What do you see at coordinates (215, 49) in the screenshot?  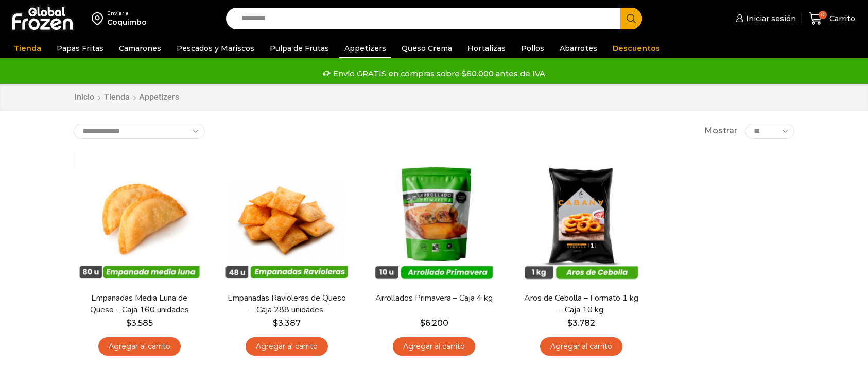 I see `a: Pescados y Mariscos` at bounding box center [215, 49].